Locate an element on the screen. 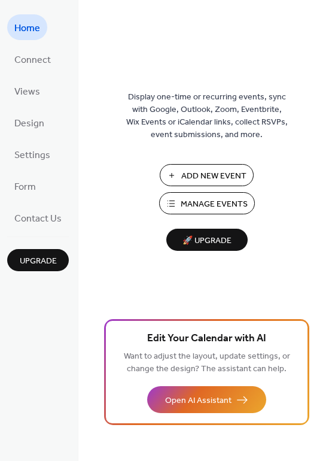 This screenshot has height=461, width=335. span: Views is located at coordinates (27, 92).